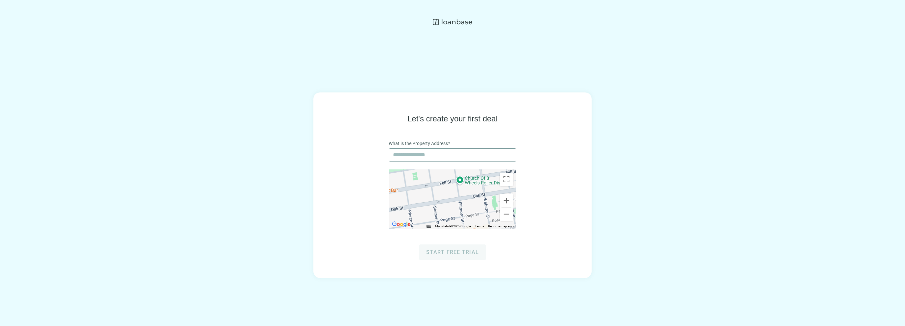 The height and width of the screenshot is (326, 905). Describe the element at coordinates (506, 179) in the screenshot. I see `button: Toggle fullscreen view` at that location.